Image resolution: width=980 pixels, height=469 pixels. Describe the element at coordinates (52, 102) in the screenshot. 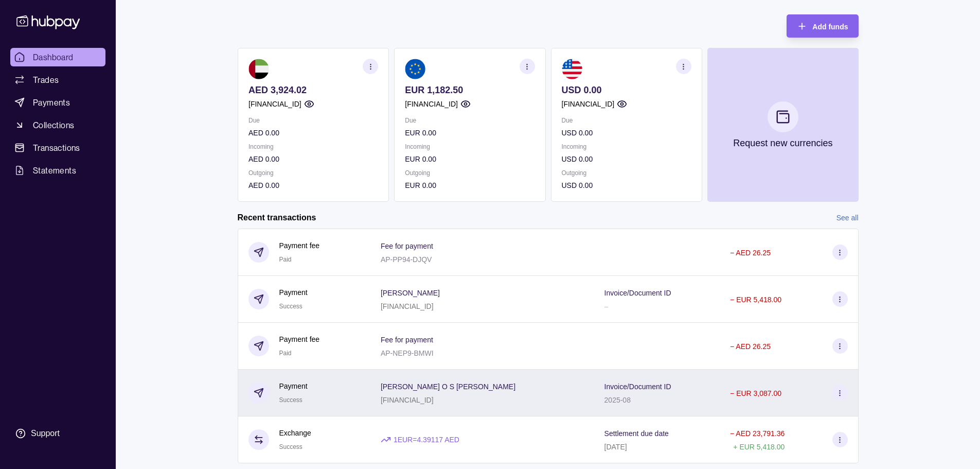

I see `span: Payments` at that location.